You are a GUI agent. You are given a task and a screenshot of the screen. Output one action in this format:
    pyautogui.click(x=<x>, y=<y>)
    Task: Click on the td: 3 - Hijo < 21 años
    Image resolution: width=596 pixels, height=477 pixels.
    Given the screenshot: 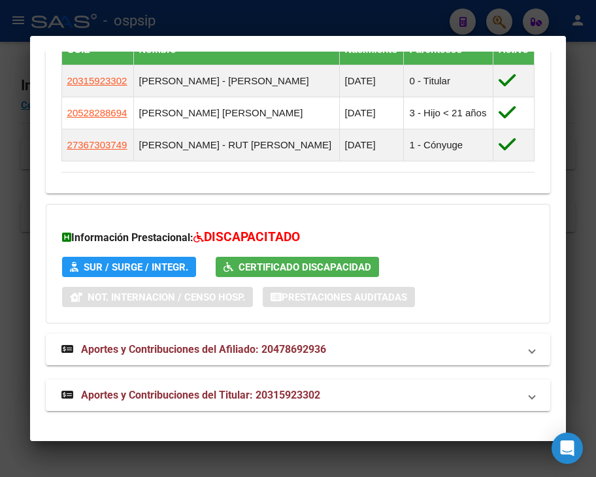 What is the action you would take?
    pyautogui.click(x=448, y=113)
    